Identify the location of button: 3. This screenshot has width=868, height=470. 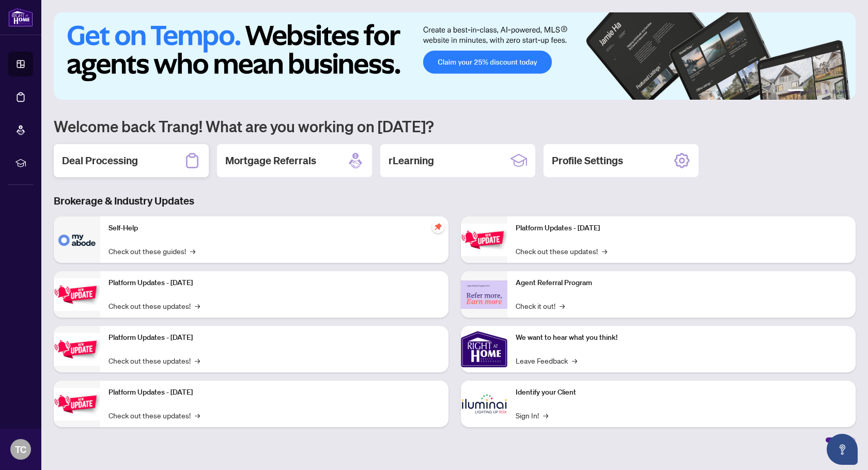
(819, 92).